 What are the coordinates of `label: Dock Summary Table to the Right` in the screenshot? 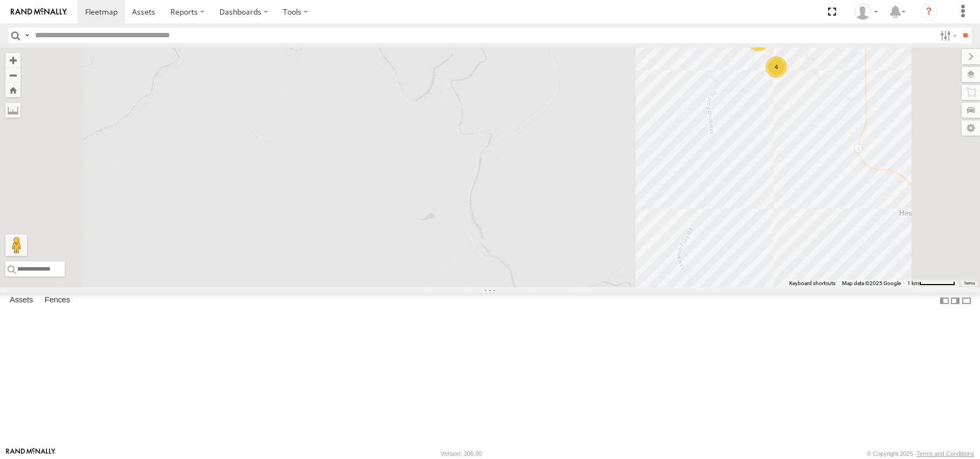 It's located at (955, 300).